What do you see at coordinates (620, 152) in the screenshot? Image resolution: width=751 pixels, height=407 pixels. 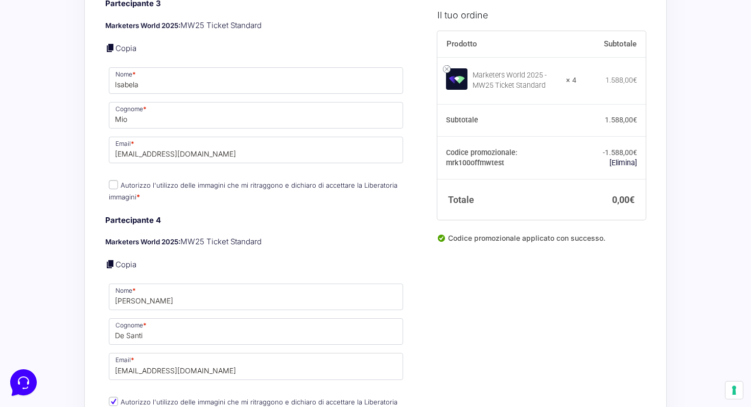 I see `span: 1.588,00` at bounding box center [620, 152].